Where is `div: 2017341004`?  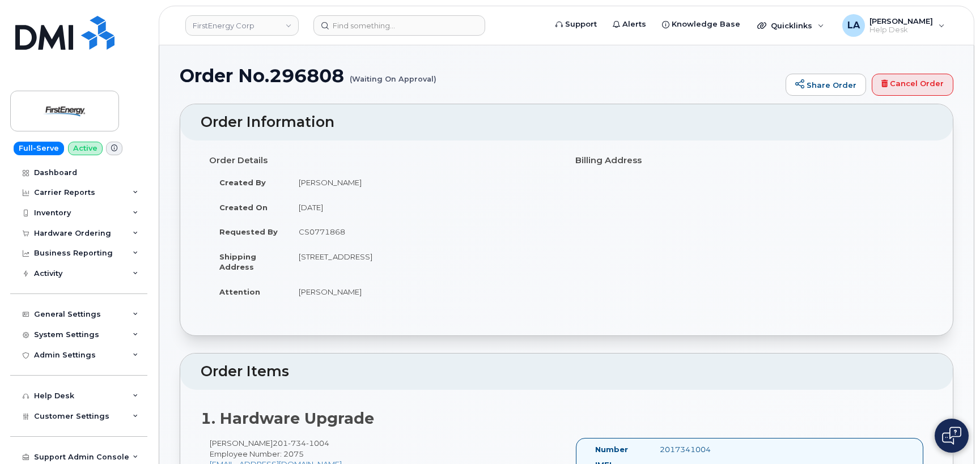
div: 2017341004 is located at coordinates (697, 449).